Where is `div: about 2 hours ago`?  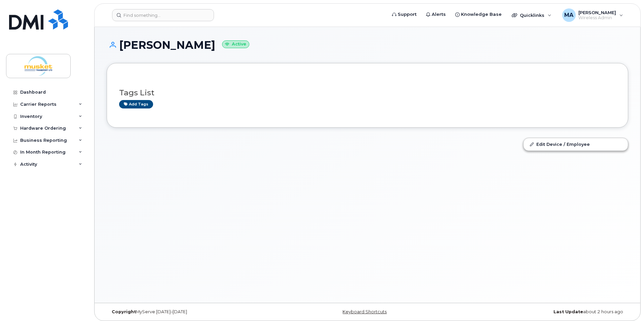
div: about 2 hours ago is located at coordinates (541, 312).